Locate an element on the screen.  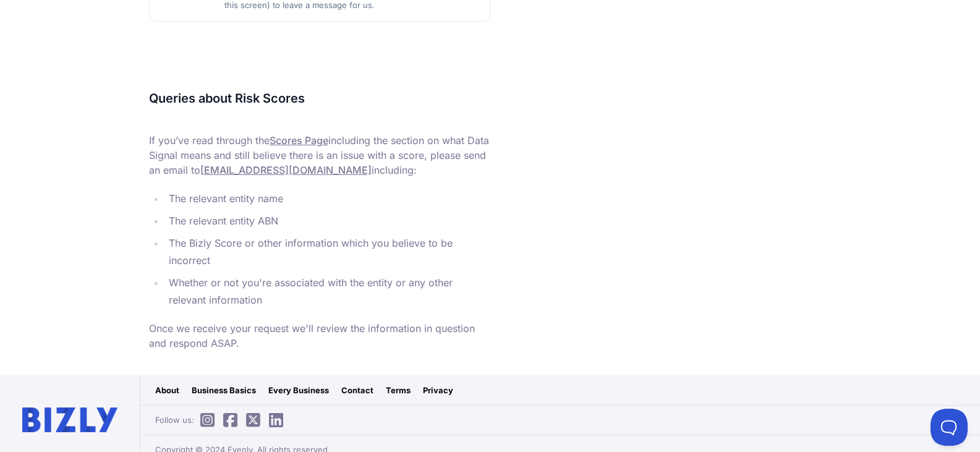
p: Once we receive your request we'll review the information in question and respond ASAP. is located at coordinates (320, 336).